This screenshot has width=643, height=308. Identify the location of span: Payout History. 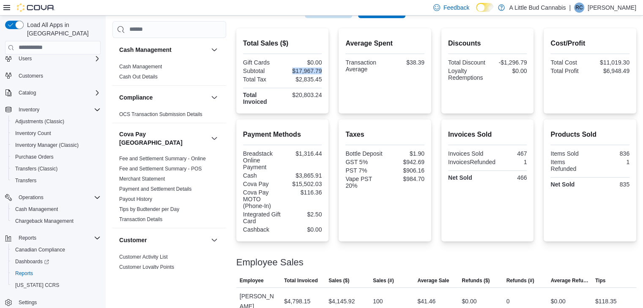
(136, 199).